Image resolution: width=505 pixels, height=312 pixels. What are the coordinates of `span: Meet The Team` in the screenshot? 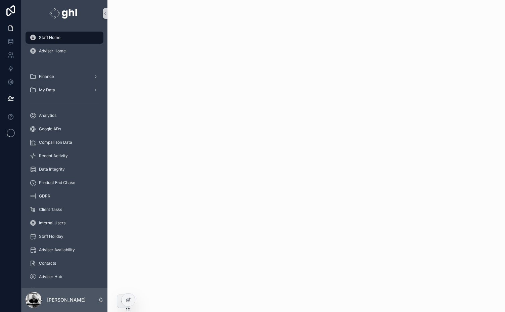 It's located at (54, 290).